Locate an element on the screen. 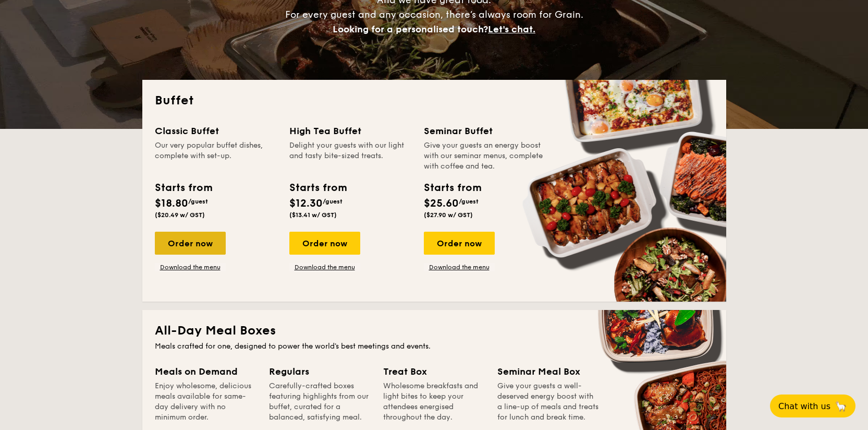  span: ($13.41 w/ GST) is located at coordinates (313, 215).